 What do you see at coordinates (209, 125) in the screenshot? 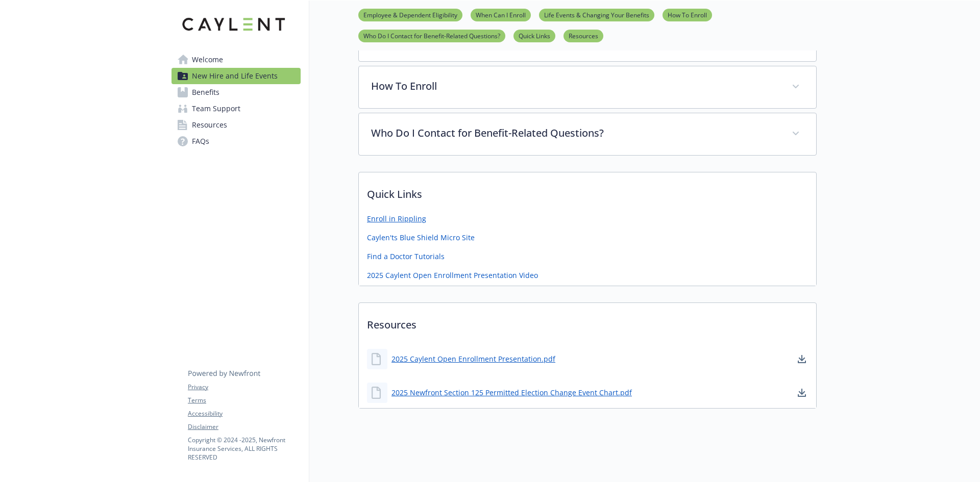
I see `span: Resources` at bounding box center [209, 125].